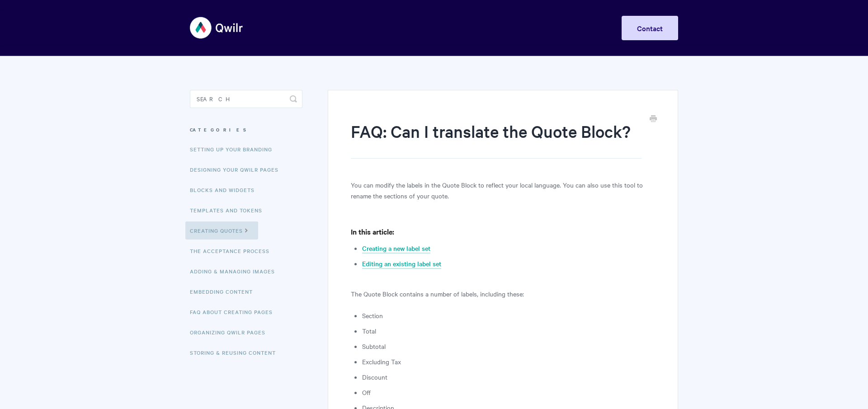 Image resolution: width=868 pixels, height=409 pixels. Describe the element at coordinates (226, 190) in the screenshot. I see `a: Blocks and Widgets` at that location.